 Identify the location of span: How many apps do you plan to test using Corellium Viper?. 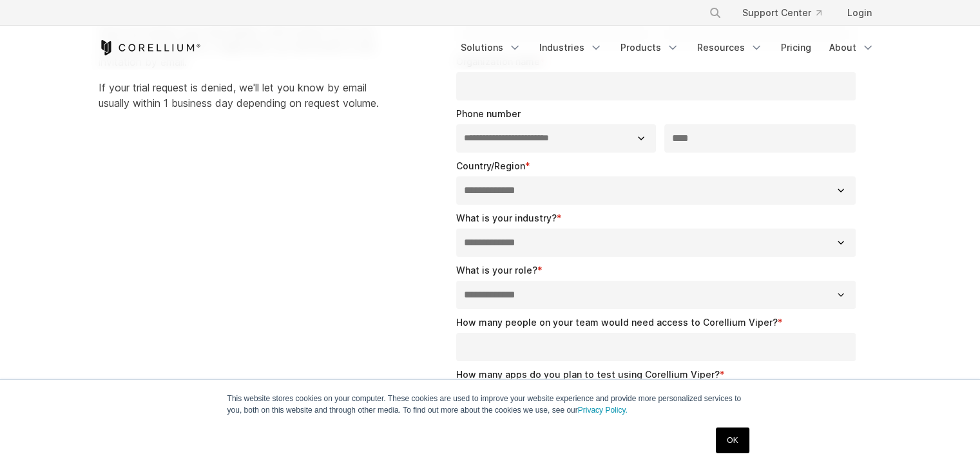
(587, 374).